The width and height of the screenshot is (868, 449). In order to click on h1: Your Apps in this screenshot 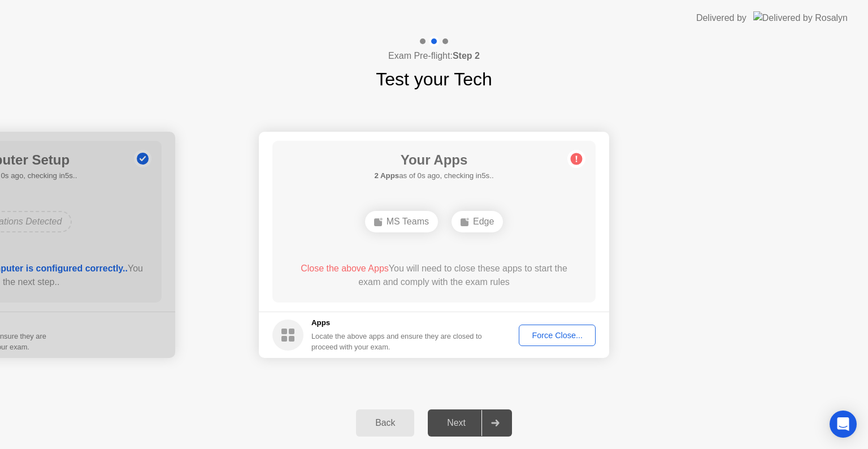, I will do `click(434, 160)`.